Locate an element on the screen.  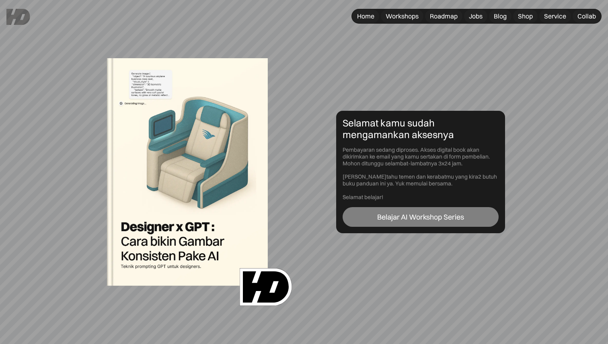
div: Shop is located at coordinates (525, 16).